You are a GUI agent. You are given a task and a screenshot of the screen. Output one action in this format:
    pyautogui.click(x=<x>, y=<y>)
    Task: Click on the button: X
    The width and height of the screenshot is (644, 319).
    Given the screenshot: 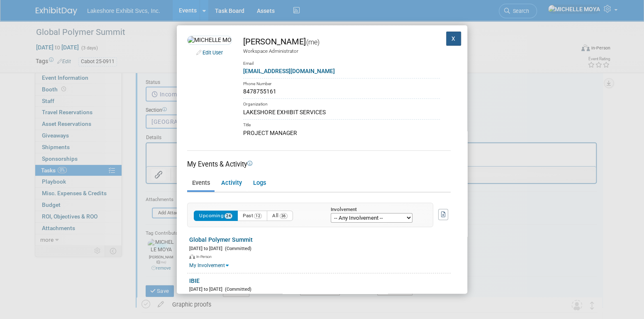 What is the action you would take?
    pyautogui.click(x=454, y=38)
    